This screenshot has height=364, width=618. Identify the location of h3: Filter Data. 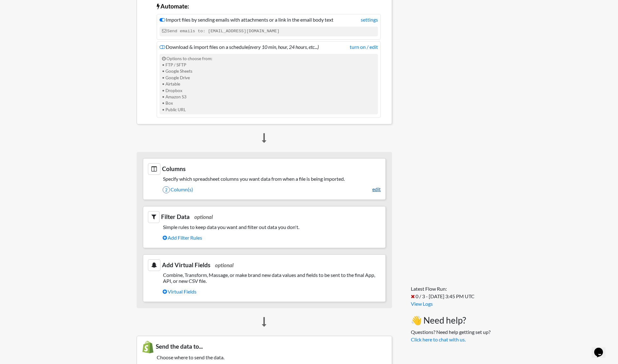
(264, 217).